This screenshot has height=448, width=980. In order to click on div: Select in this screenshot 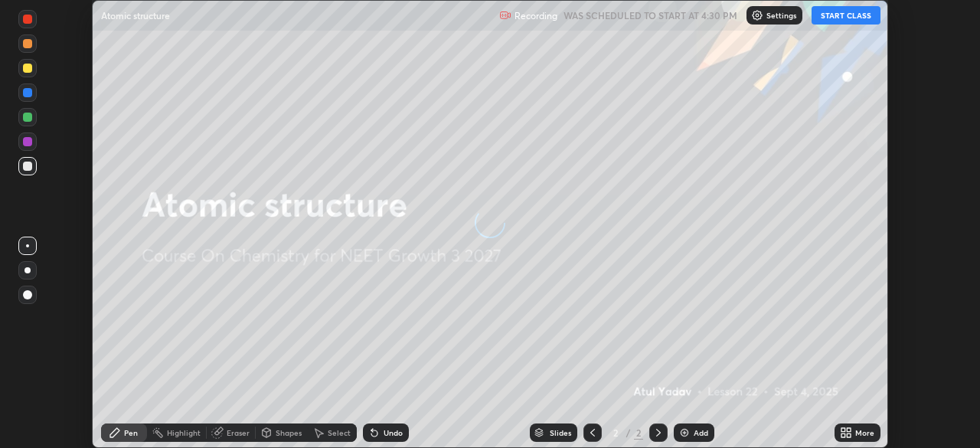, I will do `click(339, 433)`.